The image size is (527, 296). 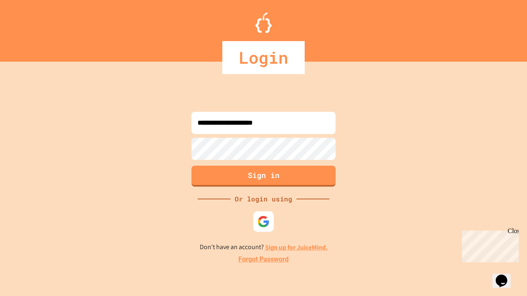 I want to click on div: Or login using, so click(x=263, y=199).